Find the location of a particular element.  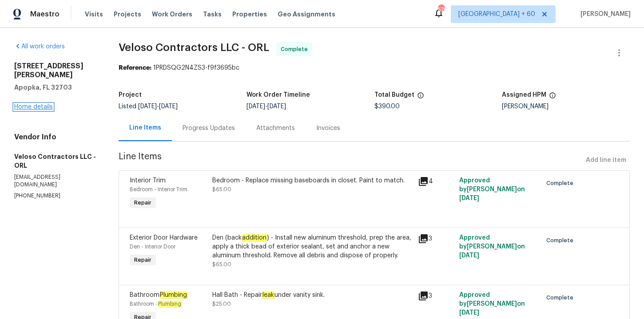

div: Attachments is located at coordinates (276, 128).